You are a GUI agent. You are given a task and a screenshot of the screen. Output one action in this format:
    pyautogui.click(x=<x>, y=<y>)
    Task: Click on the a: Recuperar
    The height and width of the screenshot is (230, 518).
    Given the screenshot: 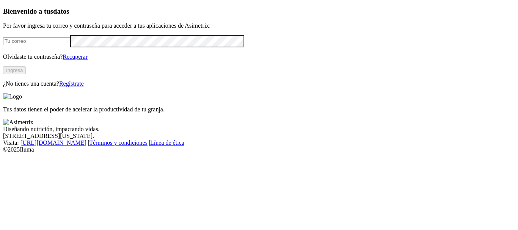 What is the action you would take?
    pyautogui.click(x=75, y=56)
    